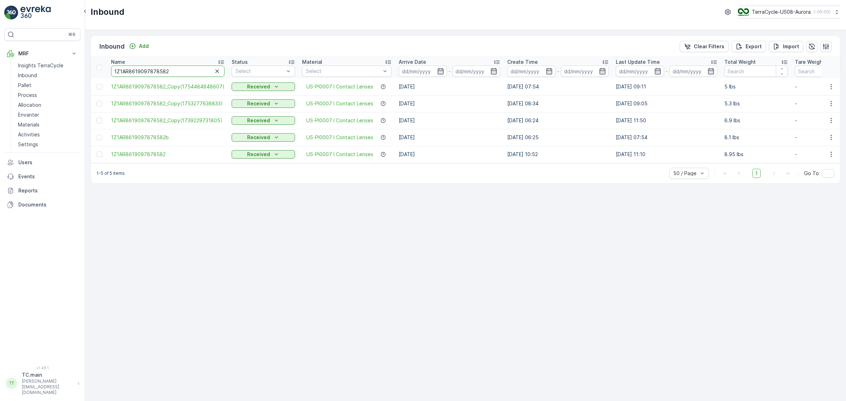  What do you see at coordinates (28, 145) in the screenshot?
I see `p: Settings` at bounding box center [28, 145].